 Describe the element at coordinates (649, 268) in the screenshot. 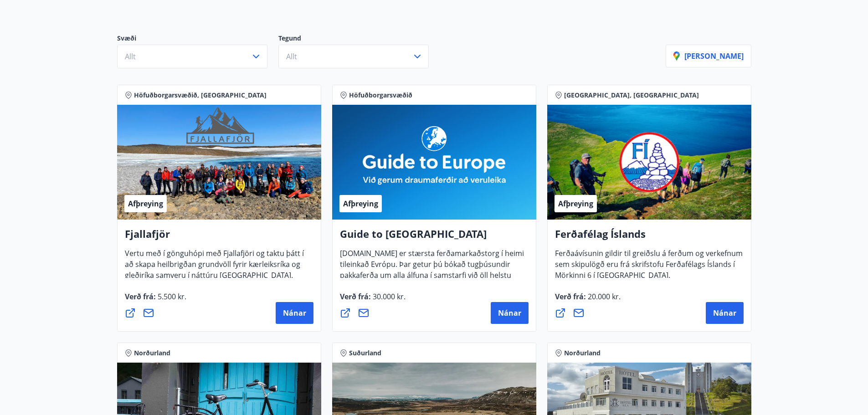

I see `span: Ferðaávísunin gildir til greiðslu á ferðum og verkefnum sem skipulögð eru frá skrifstofu Ferðafél...` at that location.